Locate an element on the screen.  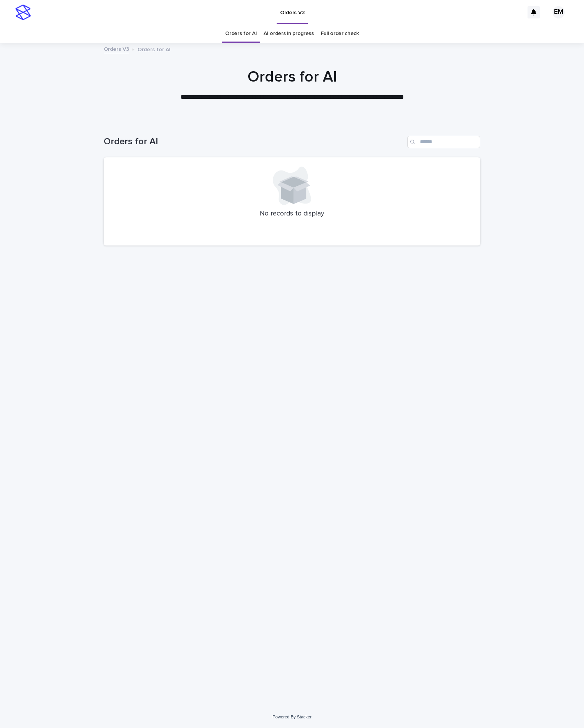
div: Search is located at coordinates (444, 142).